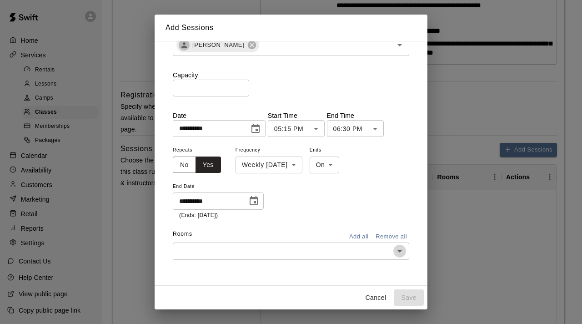 The height and width of the screenshot is (324, 582). I want to click on span: Repeats, so click(200, 150).